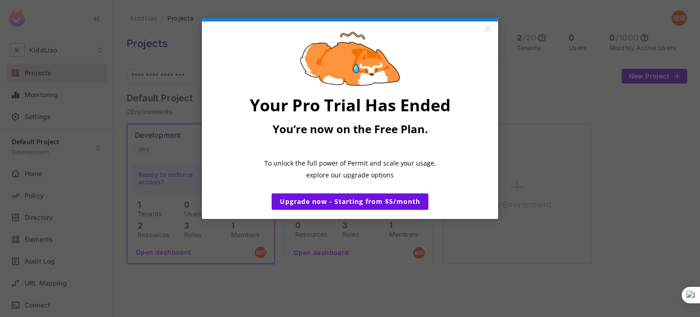  What do you see at coordinates (350, 175) in the screenshot?
I see `span: explore our upgrade options` at bounding box center [350, 175].